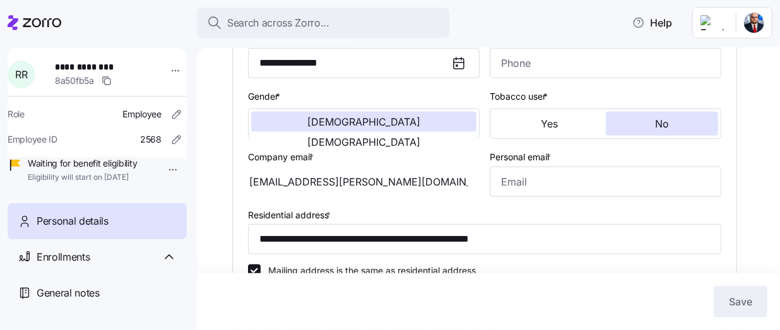 The width and height of the screenshot is (780, 330). What do you see at coordinates (151, 140) in the screenshot?
I see `span: 2568` at bounding box center [151, 140].